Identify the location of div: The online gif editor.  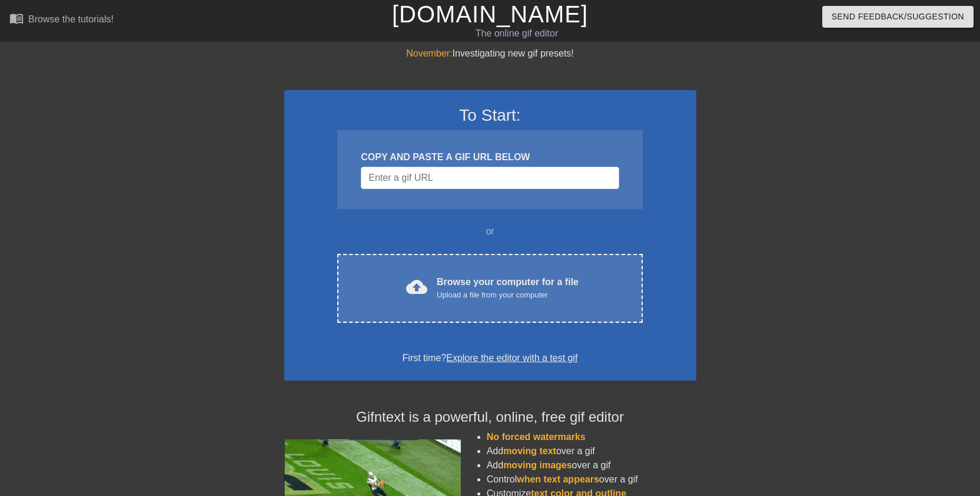
(517, 34).